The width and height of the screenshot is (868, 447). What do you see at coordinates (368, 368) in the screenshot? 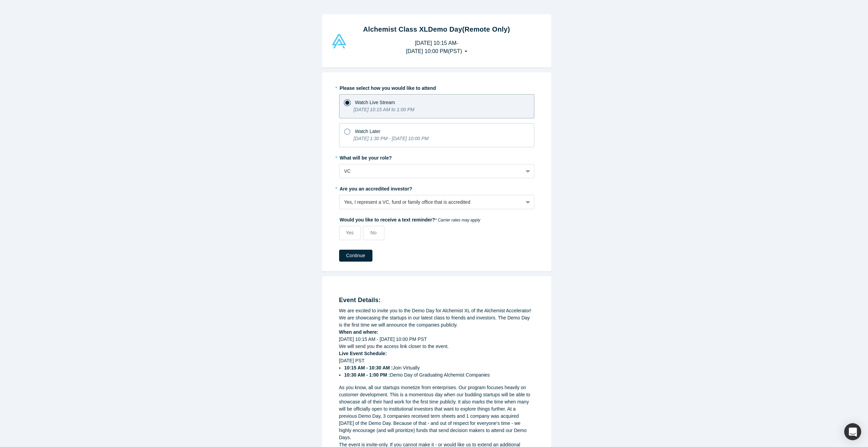
I see `strong: 10:15 AM - 10:30 AM :` at bounding box center [368, 368].